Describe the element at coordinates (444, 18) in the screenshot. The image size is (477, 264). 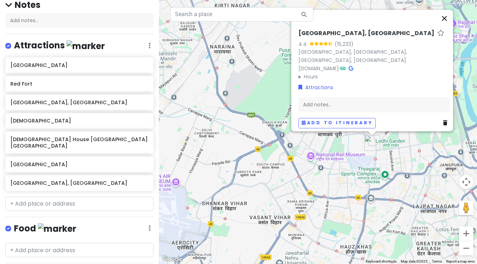
I see `button: Close` at that location.